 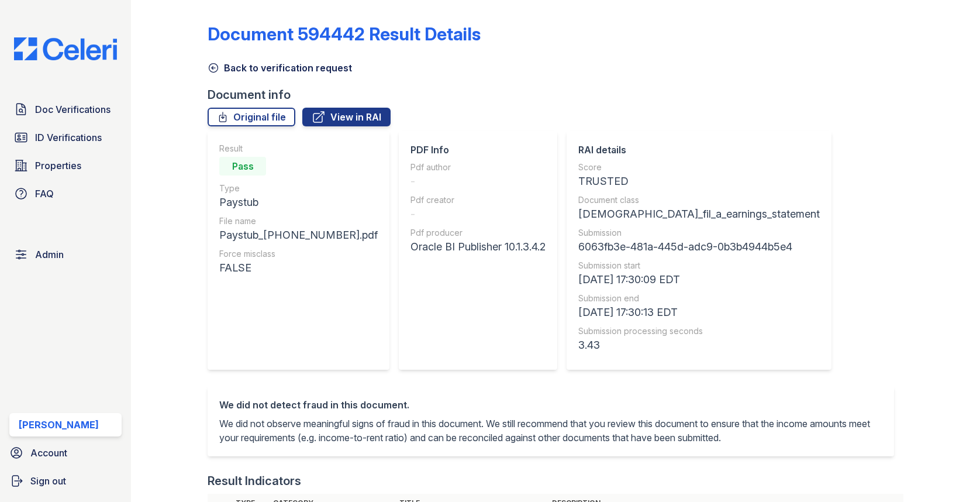 I want to click on button: Sign out, so click(x=66, y=481).